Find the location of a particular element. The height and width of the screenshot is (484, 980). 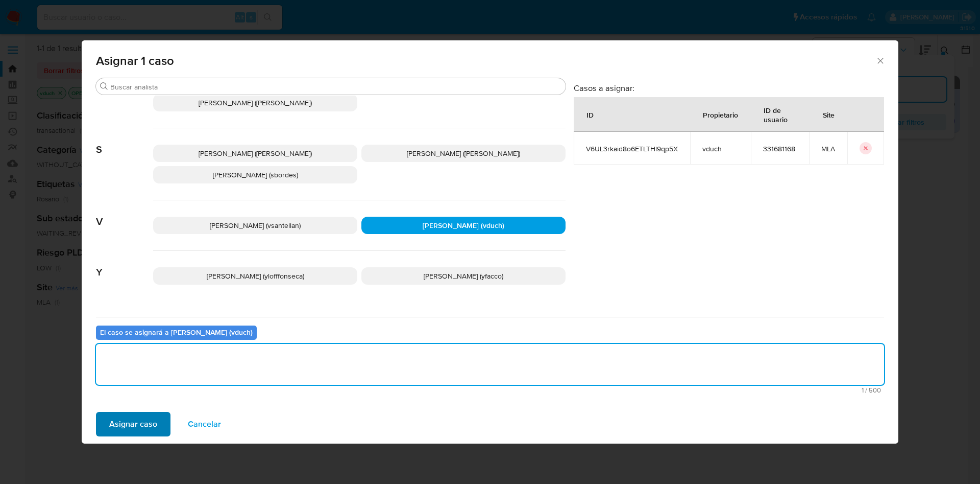

span: Asignar caso is located at coordinates (134, 424).